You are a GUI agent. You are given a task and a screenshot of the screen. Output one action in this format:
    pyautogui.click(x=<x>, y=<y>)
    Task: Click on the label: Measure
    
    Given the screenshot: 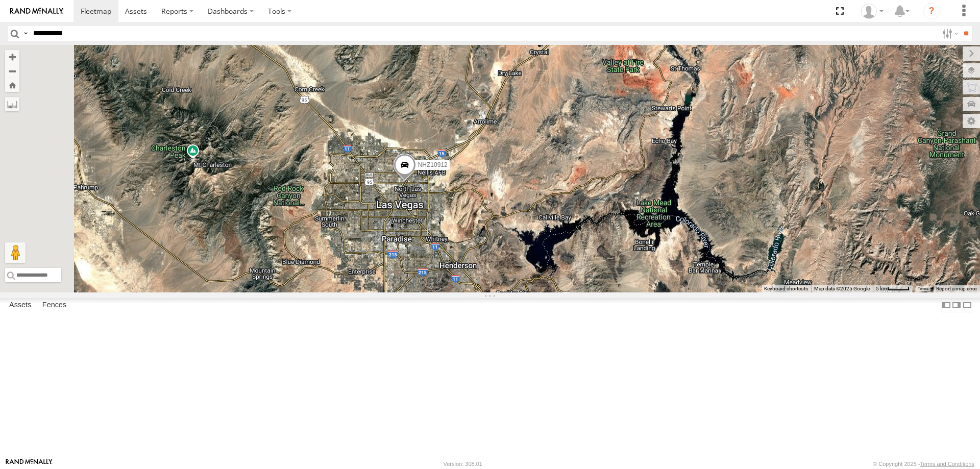 What is the action you would take?
    pyautogui.click(x=12, y=104)
    